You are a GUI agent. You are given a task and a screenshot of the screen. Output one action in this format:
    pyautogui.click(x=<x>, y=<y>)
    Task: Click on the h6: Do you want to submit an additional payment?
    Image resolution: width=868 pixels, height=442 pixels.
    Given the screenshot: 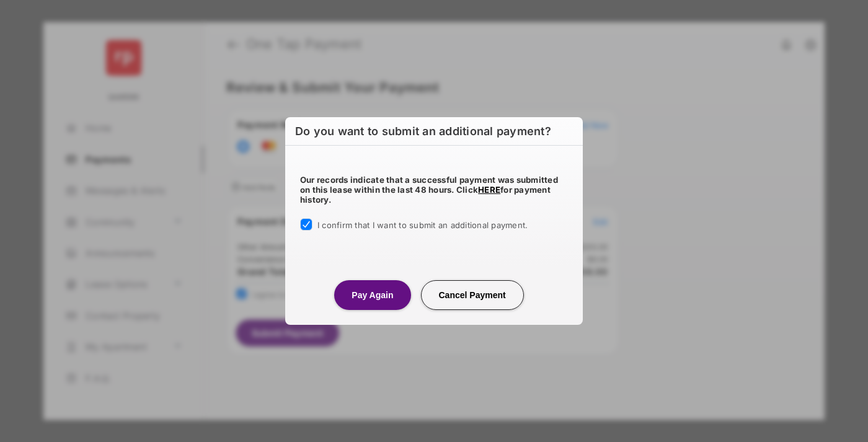 What is the action you would take?
    pyautogui.click(x=434, y=131)
    